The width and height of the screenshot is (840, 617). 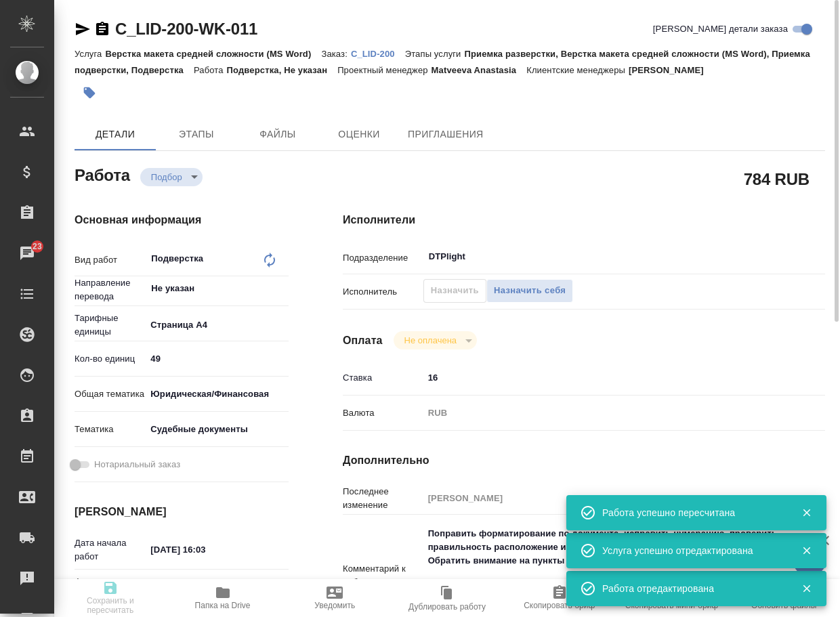 What do you see at coordinates (110, 606) in the screenshot?
I see `span: Сохранить и пересчитать` at bounding box center [110, 606].